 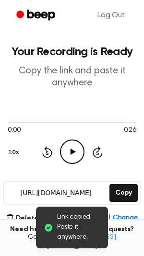 I want to click on button: Copy, so click(x=123, y=192).